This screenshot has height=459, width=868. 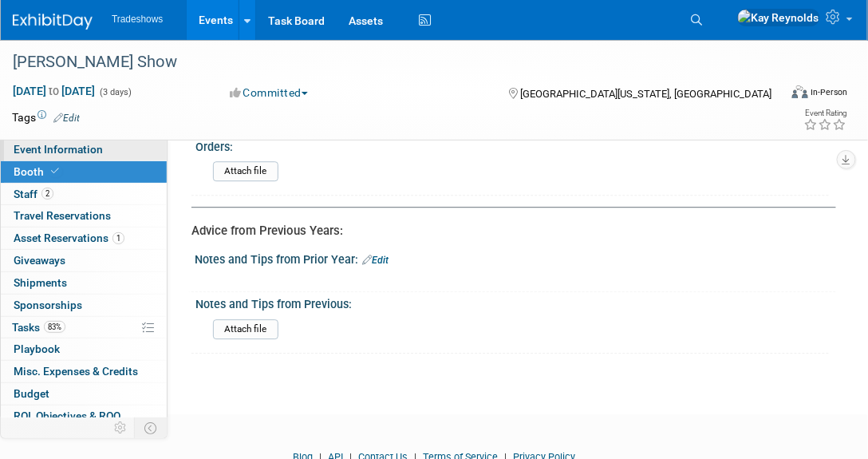 What do you see at coordinates (37, 172) in the screenshot?
I see `span: Booth` at bounding box center [37, 172].